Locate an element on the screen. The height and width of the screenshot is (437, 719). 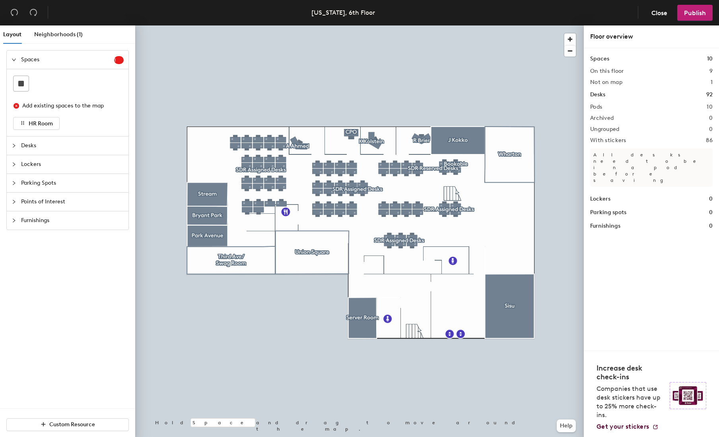
p: All desks need to be in a pod before saving is located at coordinates (652, 168).